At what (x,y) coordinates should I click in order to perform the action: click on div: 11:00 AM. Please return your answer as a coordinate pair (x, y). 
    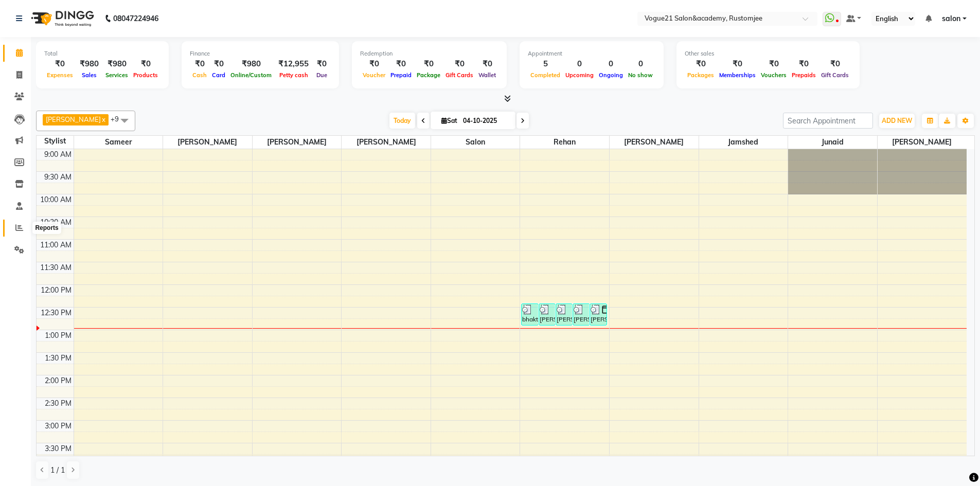
    Looking at the image, I should click on (56, 245).